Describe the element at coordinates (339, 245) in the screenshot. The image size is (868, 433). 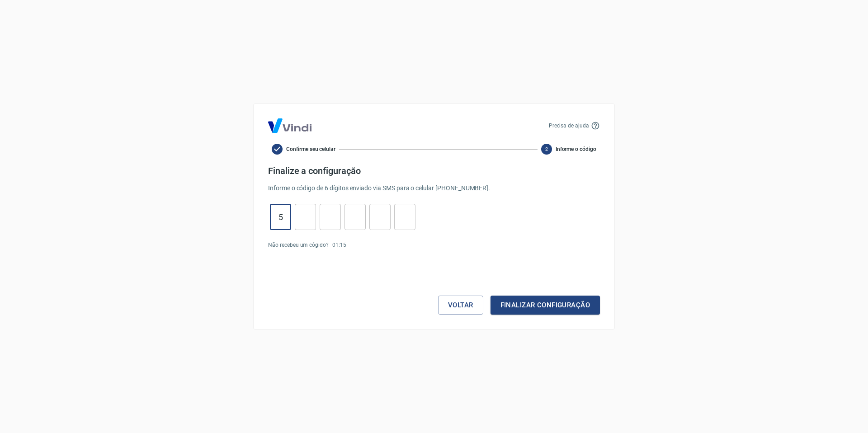
I see `p: 01 : 15` at that location.